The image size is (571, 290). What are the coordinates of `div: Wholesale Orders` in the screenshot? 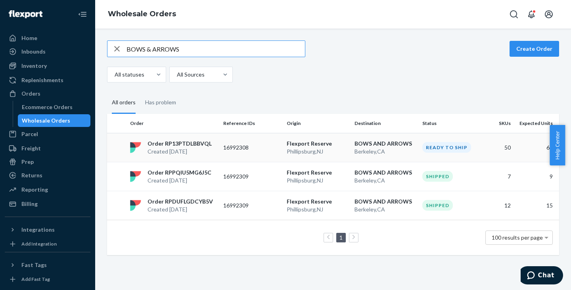 It's located at (46, 121).